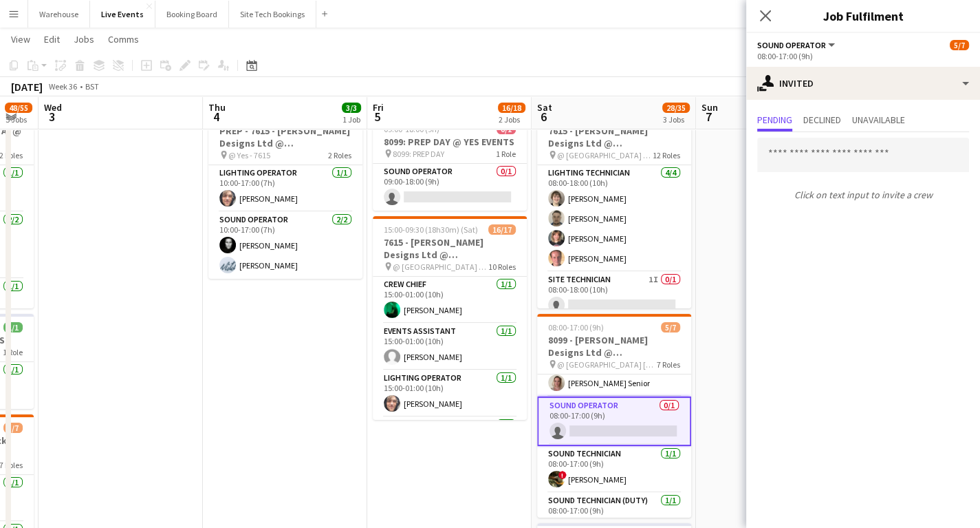 This screenshot has width=980, height=528. Describe the element at coordinates (92, 86) in the screenshot. I see `div: BST` at that location.